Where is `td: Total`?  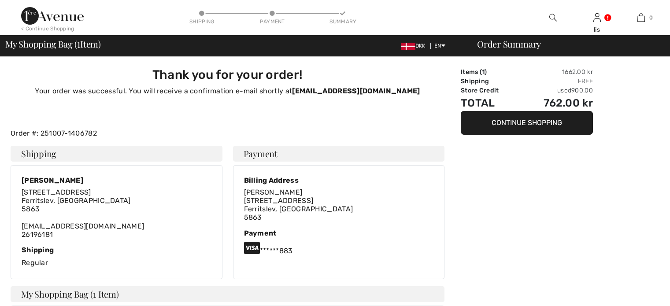
td: Total is located at coordinates (489, 103).